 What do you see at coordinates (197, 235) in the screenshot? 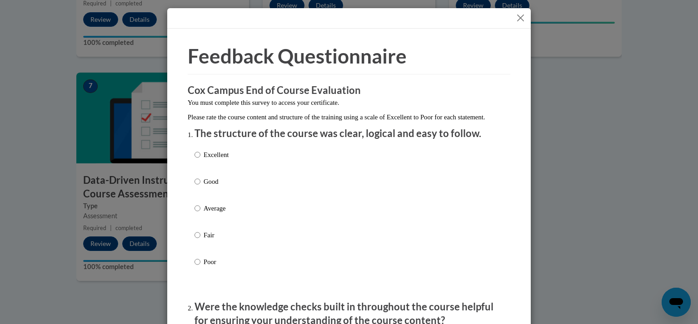
I see `input: Fair` at bounding box center [197, 235].